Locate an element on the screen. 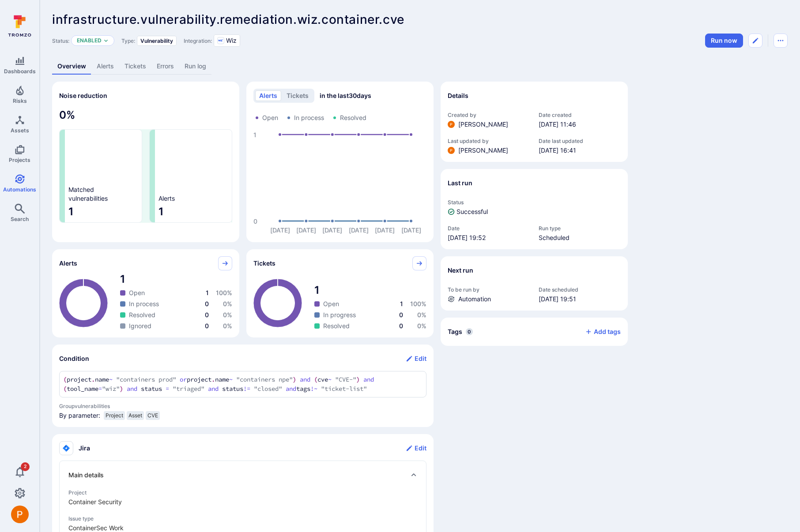 This screenshot has height=532, width=800. span: Search is located at coordinates (19, 218).